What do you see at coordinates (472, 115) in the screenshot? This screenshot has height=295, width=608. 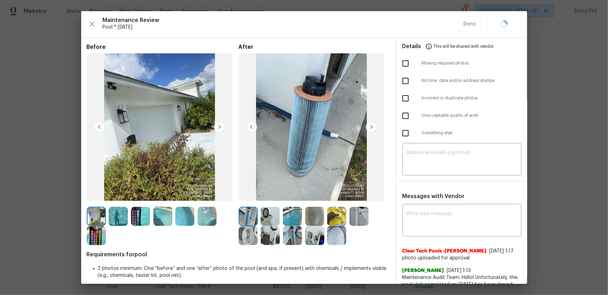 I see `span: Unacceptable quality of work` at bounding box center [472, 115].